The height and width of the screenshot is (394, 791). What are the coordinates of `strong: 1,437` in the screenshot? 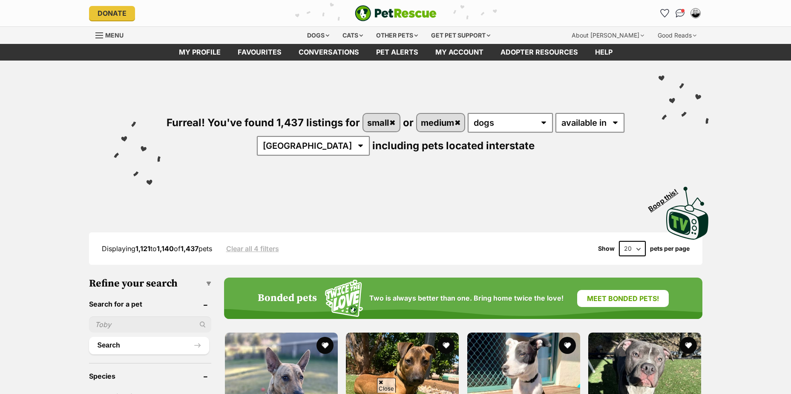 It's located at (190, 248).